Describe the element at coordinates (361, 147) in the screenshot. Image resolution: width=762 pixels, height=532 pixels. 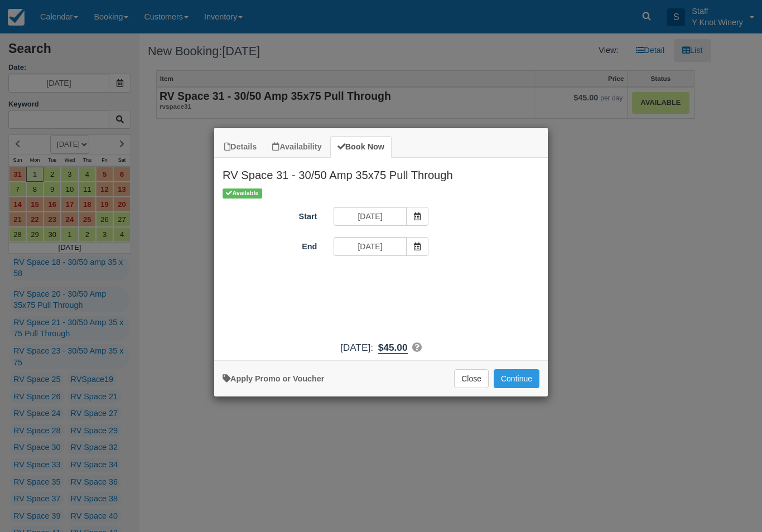
I see `a: Book Now` at that location.